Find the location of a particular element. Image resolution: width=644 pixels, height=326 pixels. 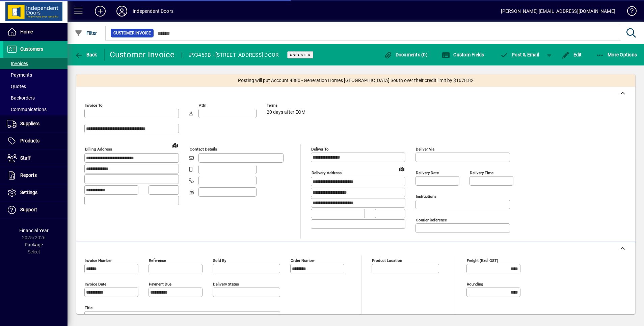

span: Customers is located at coordinates (32, 49).